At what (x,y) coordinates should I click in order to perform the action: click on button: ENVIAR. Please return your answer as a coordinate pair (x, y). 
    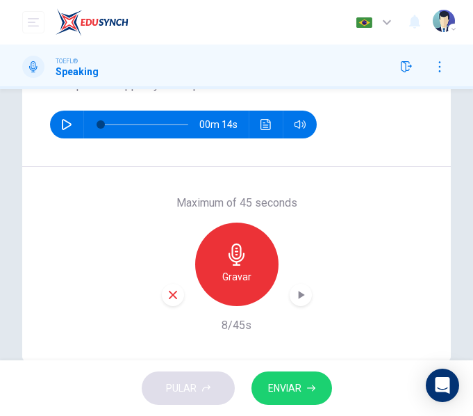
    Looking at the image, I should click on (292, 388).